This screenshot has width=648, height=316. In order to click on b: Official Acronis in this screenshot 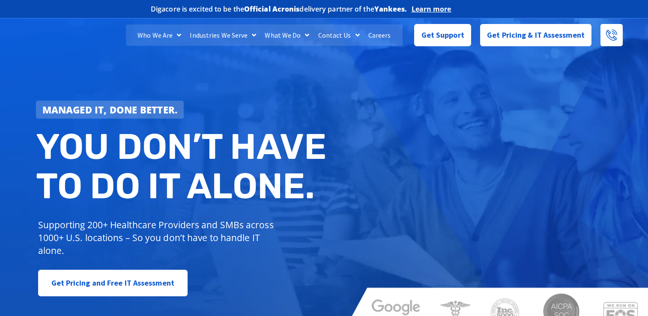, I will do `click(272, 9)`.